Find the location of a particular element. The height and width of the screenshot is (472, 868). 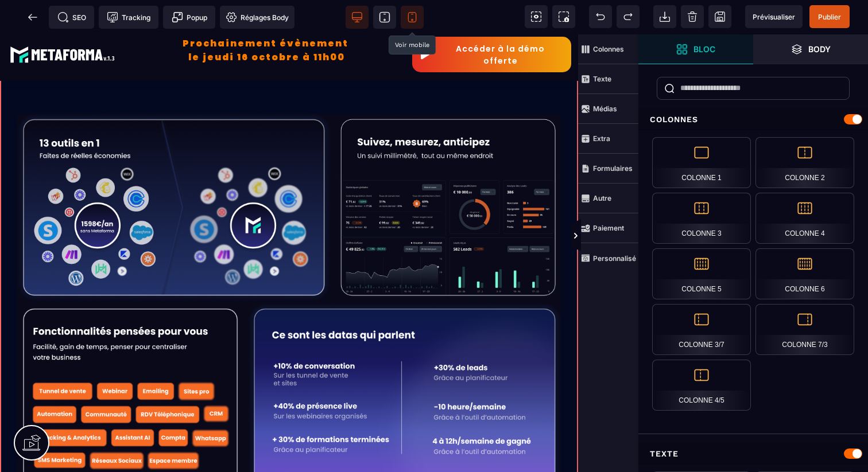

span: Colonnes is located at coordinates (608, 49).